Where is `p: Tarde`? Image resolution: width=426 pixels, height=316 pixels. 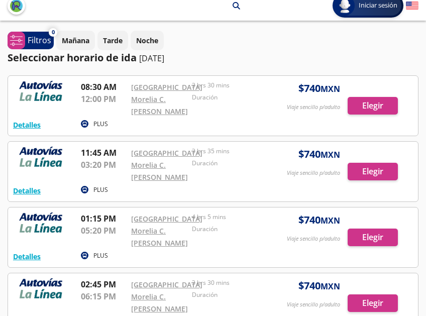 p: Tarde is located at coordinates (113, 40).